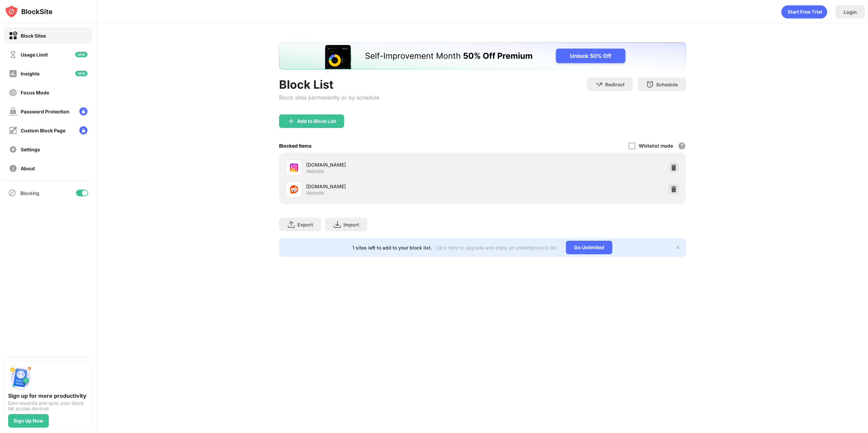  Describe the element at coordinates (295, 146) in the screenshot. I see `div: Blocked Items` at that location.